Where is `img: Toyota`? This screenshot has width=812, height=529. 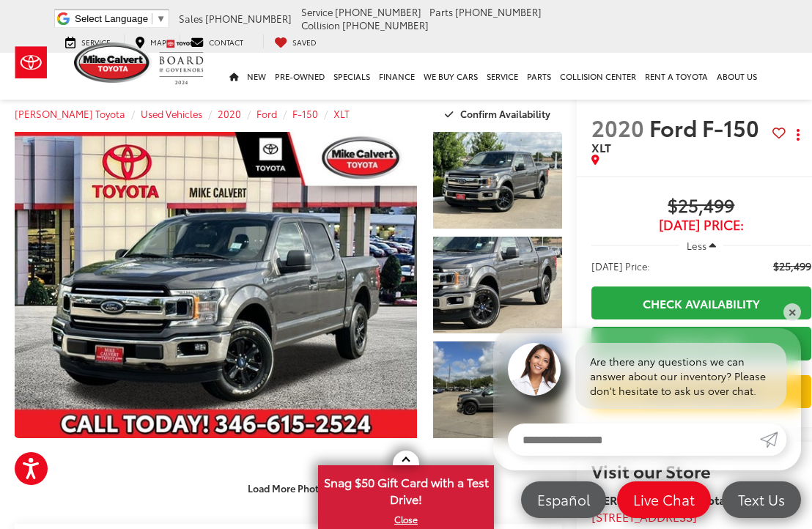 img: Toyota is located at coordinates (30, 63).